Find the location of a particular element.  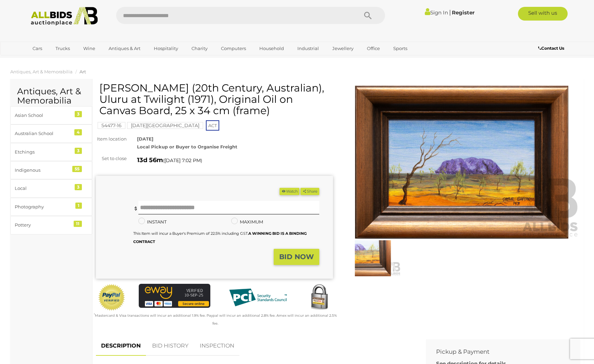

mark: 54477-16 is located at coordinates (111, 125).